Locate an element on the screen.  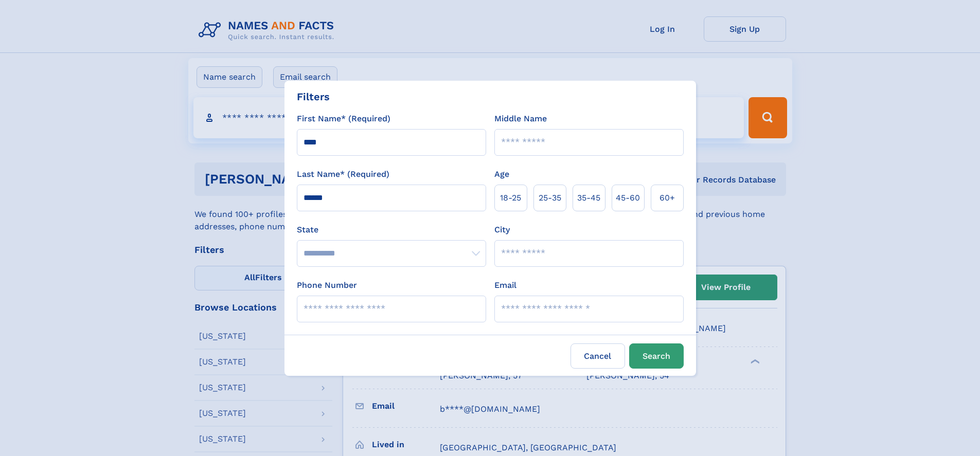
label: City is located at coordinates (502, 230).